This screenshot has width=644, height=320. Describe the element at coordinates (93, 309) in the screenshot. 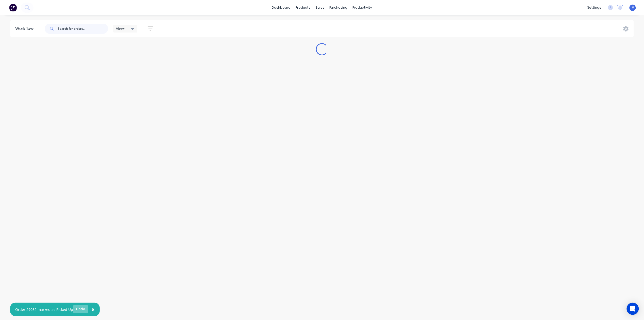

I see `button: Close` at that location.